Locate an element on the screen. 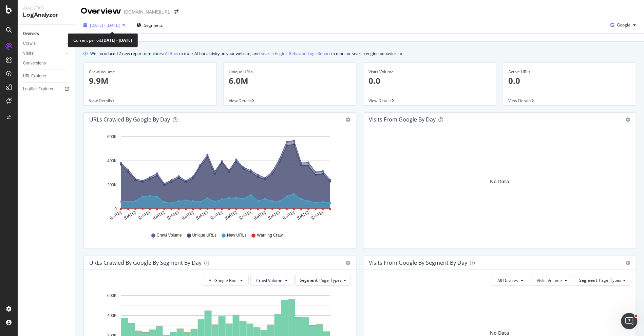 The height and width of the screenshot is (336, 644). svg: A chart. is located at coordinates (220, 179).